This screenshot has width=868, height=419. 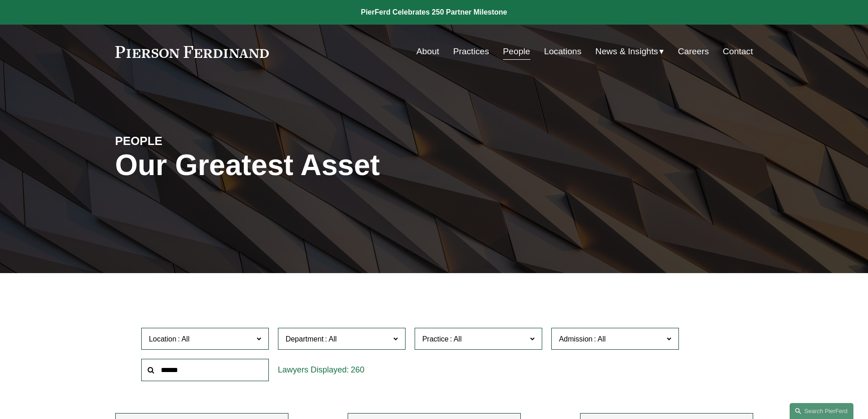 What do you see at coordinates (436, 339) in the screenshot?
I see `span: Practice` at bounding box center [436, 339].